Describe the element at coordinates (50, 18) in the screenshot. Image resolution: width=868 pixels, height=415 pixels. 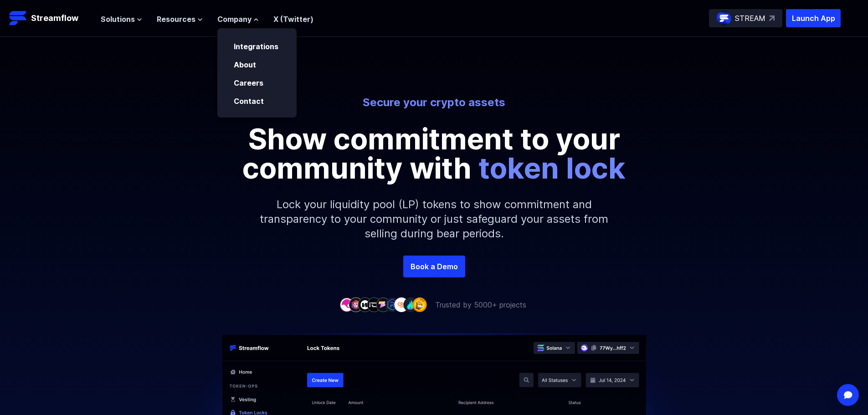
I see `a: Streamflow` at that location.